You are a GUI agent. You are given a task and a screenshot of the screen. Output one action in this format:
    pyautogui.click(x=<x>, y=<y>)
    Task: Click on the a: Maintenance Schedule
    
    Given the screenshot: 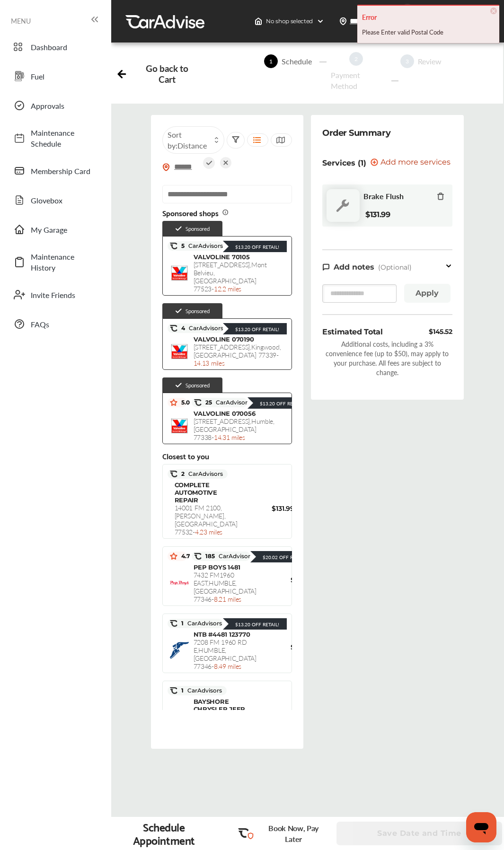 What is the action you would take?
    pyautogui.click(x=55, y=138)
    